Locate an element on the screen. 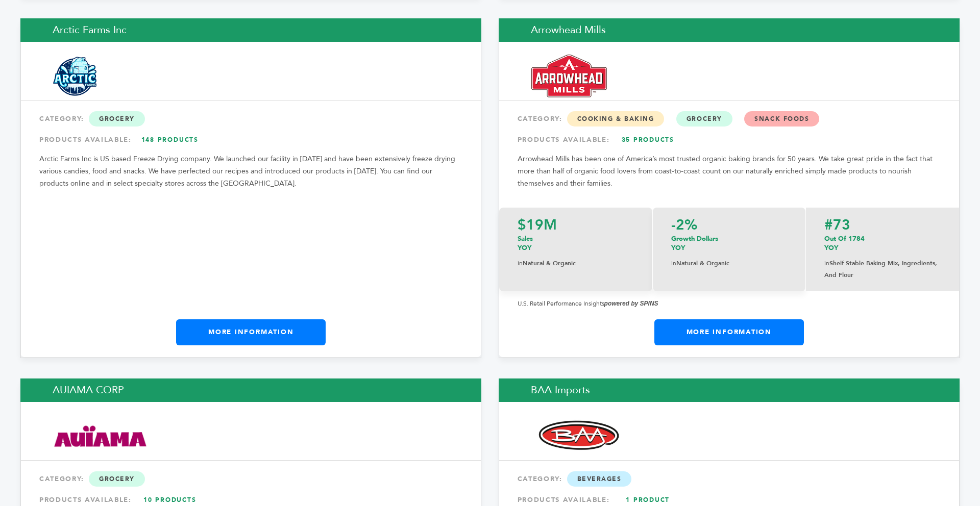  p: Out of 1784 is located at coordinates (882, 244).